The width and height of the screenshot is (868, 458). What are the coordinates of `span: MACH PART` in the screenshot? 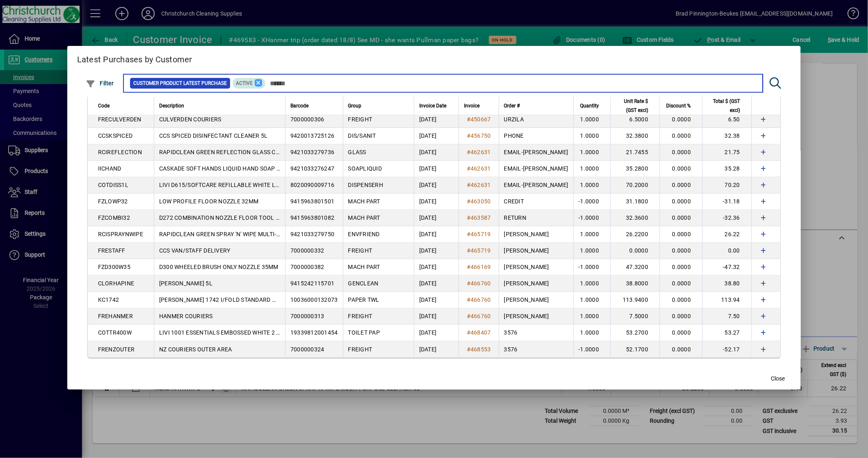 It's located at (364, 202).